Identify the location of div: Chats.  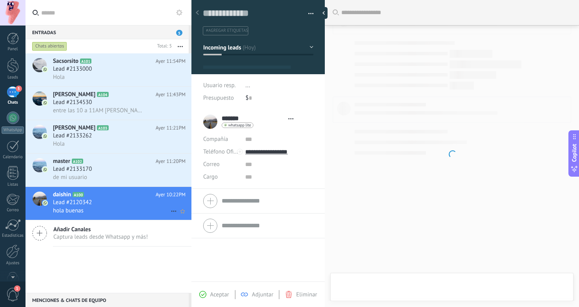
(13, 102).